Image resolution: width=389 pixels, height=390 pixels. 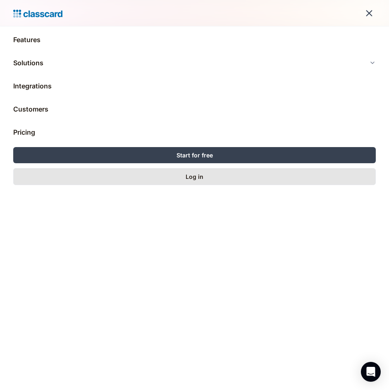 What do you see at coordinates (38, 13) in the screenshot?
I see `a: home` at bounding box center [38, 13].